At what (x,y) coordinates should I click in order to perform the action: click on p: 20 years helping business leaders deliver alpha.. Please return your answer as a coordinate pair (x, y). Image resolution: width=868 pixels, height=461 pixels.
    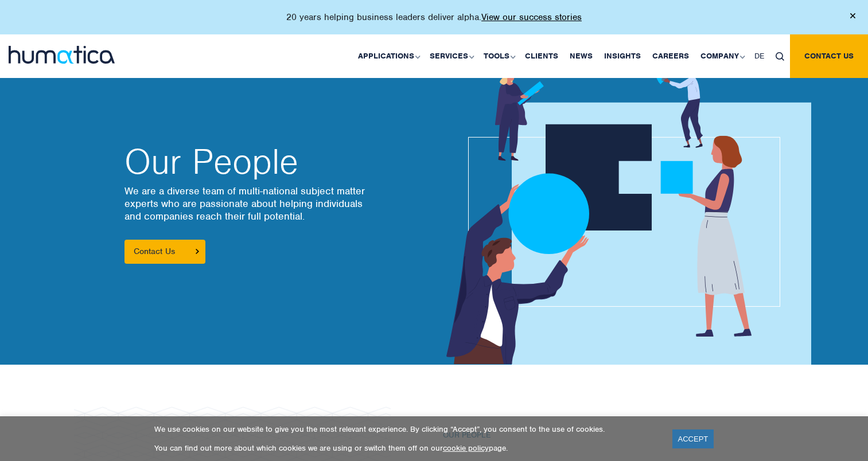
    Looking at the image, I should click on (434, 17).